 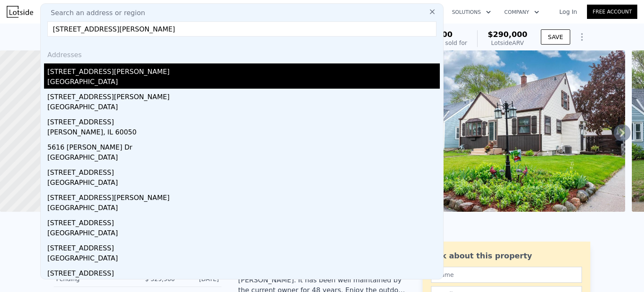 I want to click on img: Lotside, so click(x=20, y=12).